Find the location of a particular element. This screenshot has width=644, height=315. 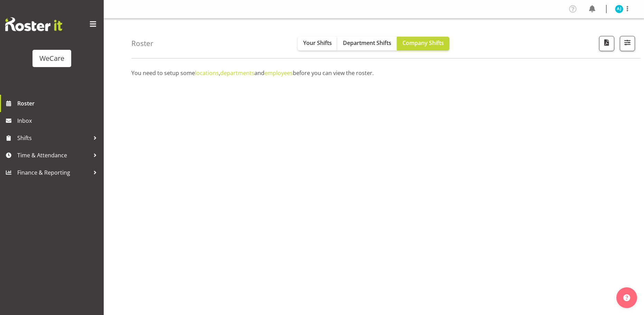

span: Finance & Reporting is located at coordinates (54, 173).